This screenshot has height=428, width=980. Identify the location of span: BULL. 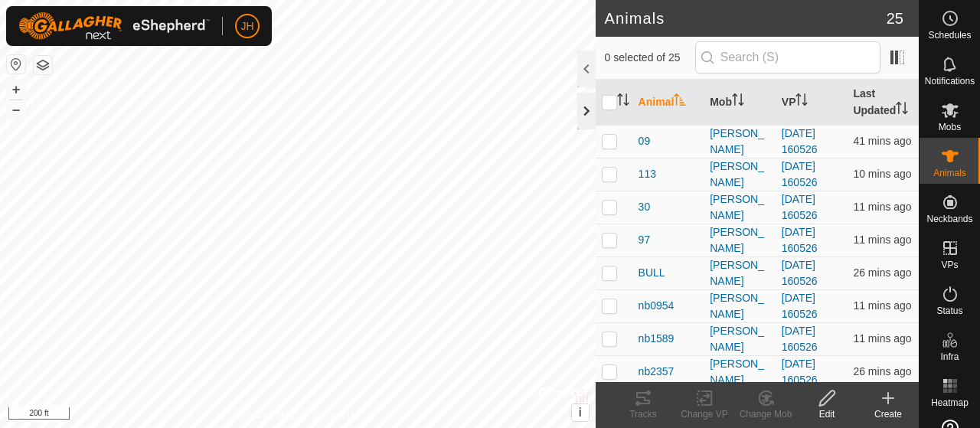
(652, 272).